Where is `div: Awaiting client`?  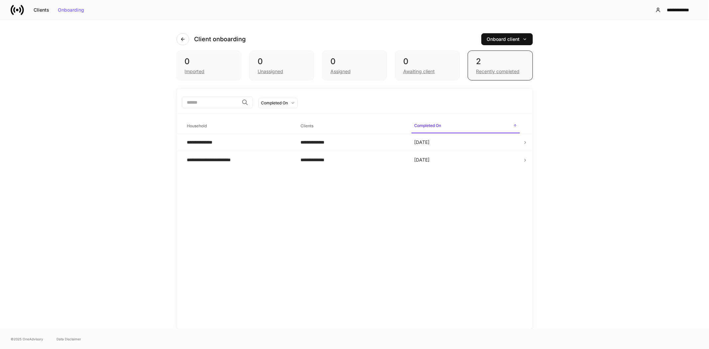
div: Awaiting client is located at coordinates (419, 71).